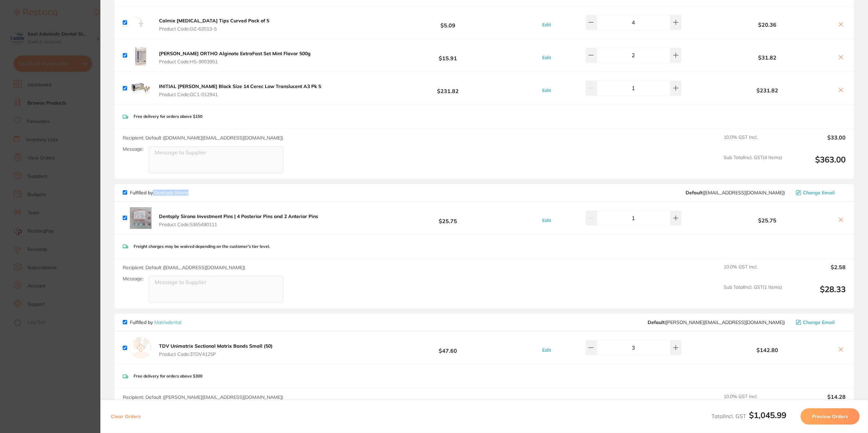 This screenshot has width=868, height=433. What do you see at coordinates (767, 351) in the screenshot?
I see `b: $142.80` at bounding box center [767, 351].